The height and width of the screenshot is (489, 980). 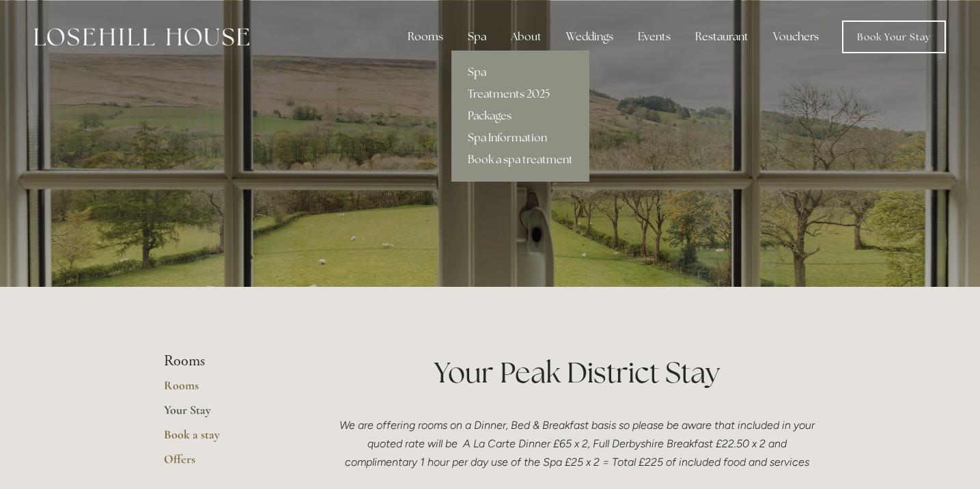 What do you see at coordinates (578, 373) in the screenshot?
I see `h1: Your Peak District Stay` at bounding box center [578, 373].